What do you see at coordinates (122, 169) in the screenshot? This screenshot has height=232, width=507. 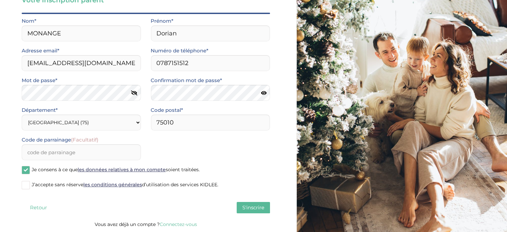 I see `a: les données relatives à mon compte` at bounding box center [122, 169].